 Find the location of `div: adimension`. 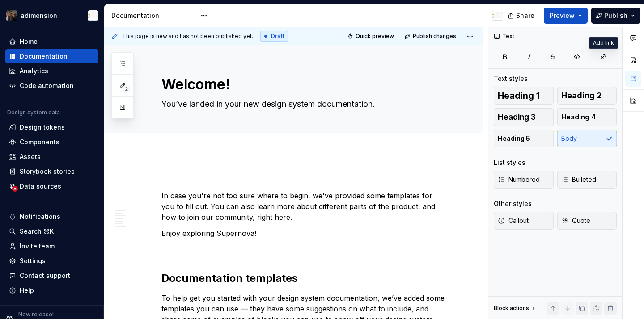

div: adimension is located at coordinates (39, 16).